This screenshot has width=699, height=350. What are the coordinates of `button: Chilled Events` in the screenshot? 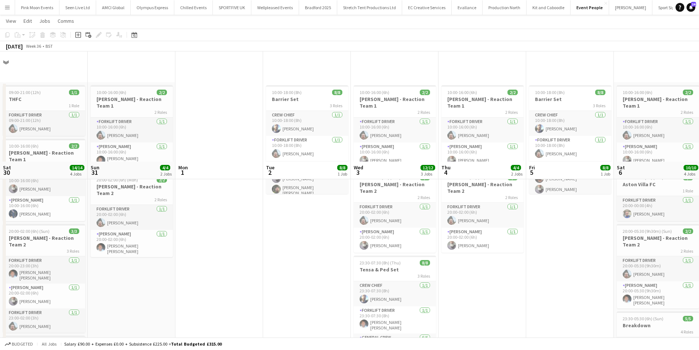 It's located at (193, 7).